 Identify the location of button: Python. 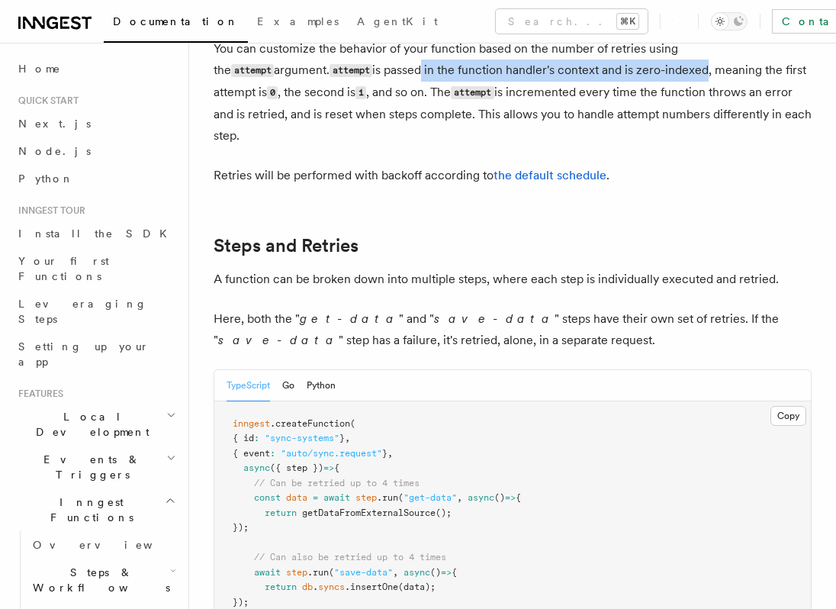
(321, 385).